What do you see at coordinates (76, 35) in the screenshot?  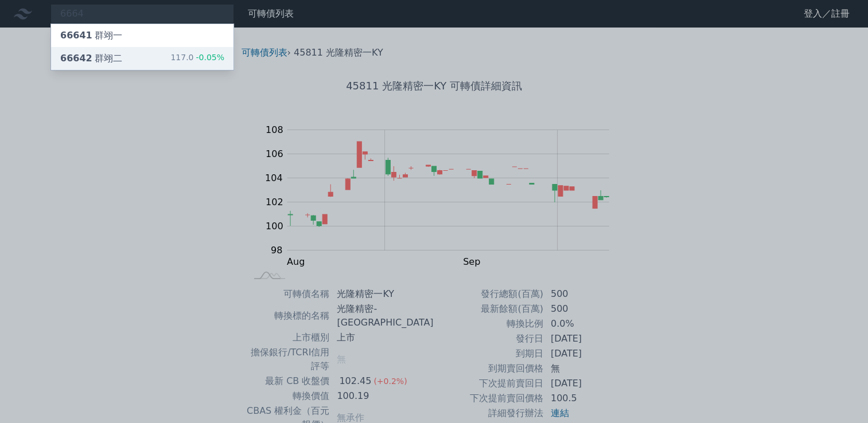 I see `span: 66641` at bounding box center [76, 35].